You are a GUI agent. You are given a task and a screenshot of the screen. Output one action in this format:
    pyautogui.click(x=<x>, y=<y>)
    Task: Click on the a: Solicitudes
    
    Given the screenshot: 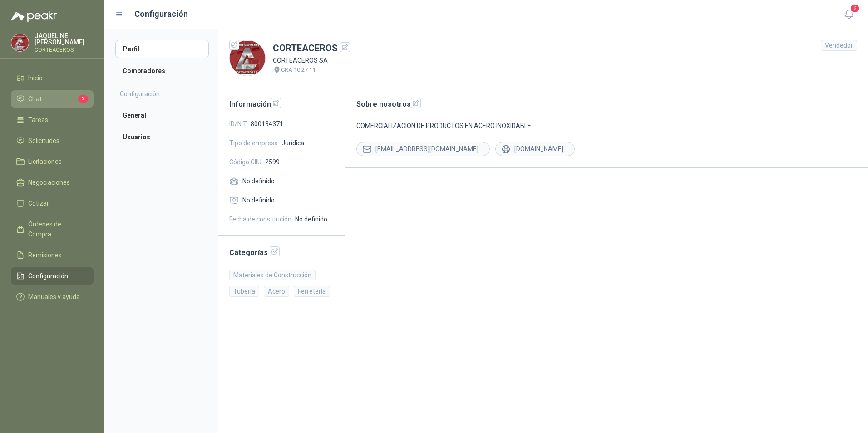 What is the action you would take?
    pyautogui.click(x=52, y=141)
    